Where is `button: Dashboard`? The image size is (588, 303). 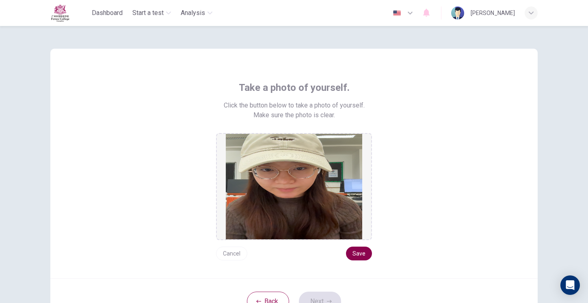
button: Dashboard is located at coordinates (107, 13).